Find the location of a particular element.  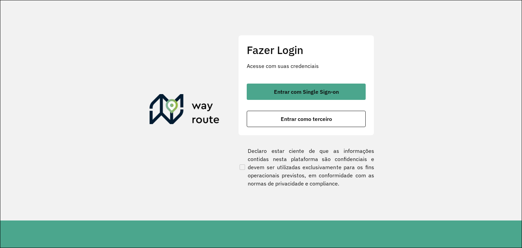

h2: Fazer Login is located at coordinates (306, 50).